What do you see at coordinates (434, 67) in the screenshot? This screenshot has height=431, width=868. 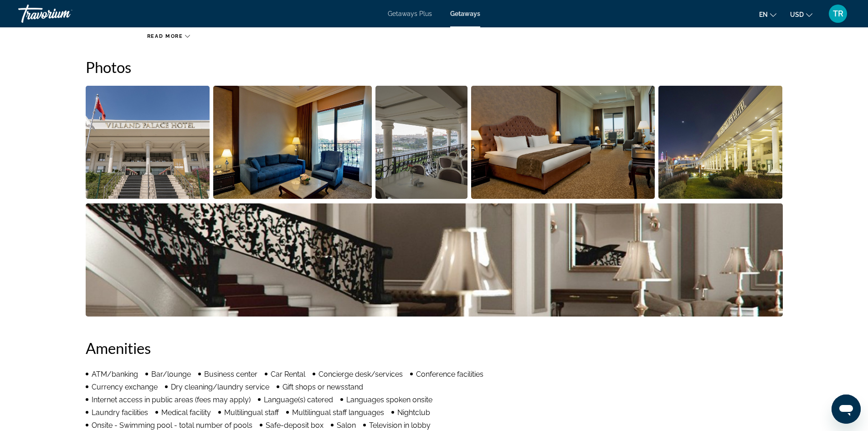 I see `h2: Photos` at bounding box center [434, 67].